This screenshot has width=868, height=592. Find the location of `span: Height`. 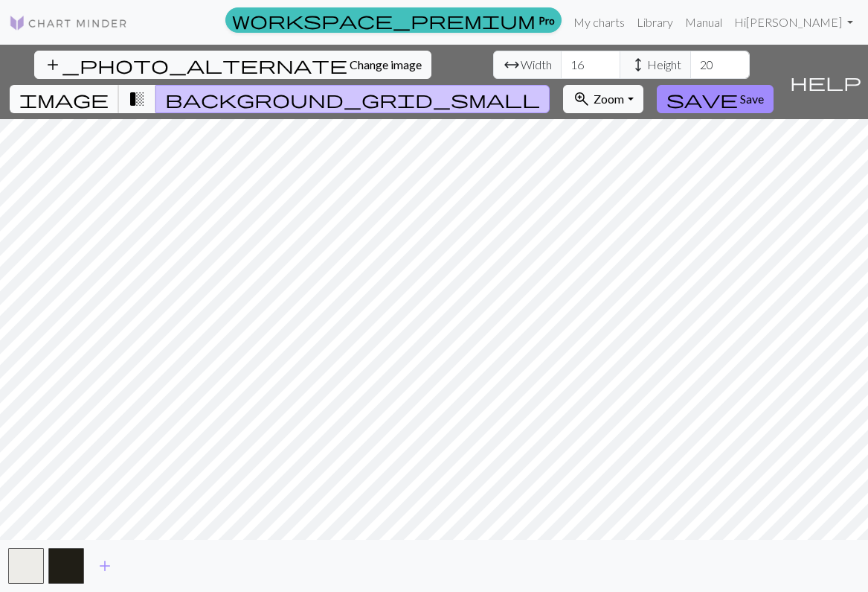

span: Height is located at coordinates (664, 64).